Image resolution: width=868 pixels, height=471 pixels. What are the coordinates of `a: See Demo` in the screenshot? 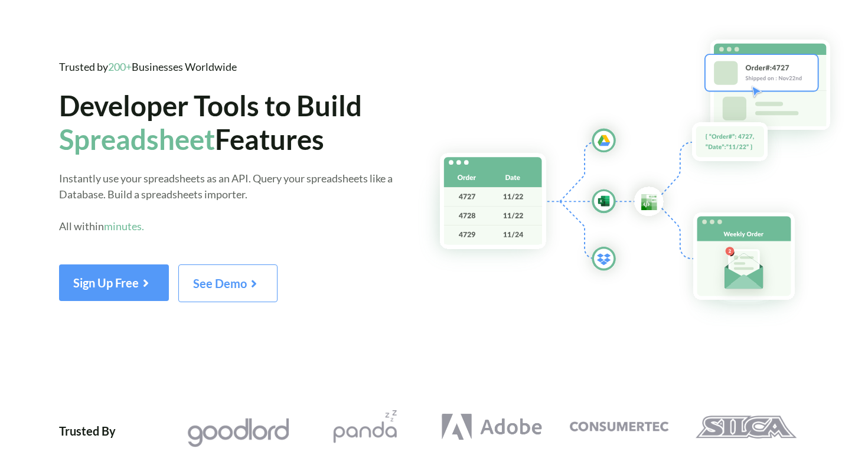 It's located at (228, 285).